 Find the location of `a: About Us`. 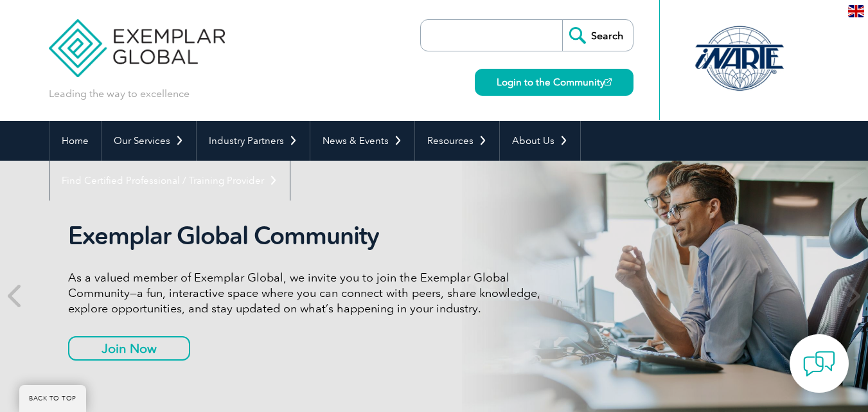

a: About Us is located at coordinates (539, 141).